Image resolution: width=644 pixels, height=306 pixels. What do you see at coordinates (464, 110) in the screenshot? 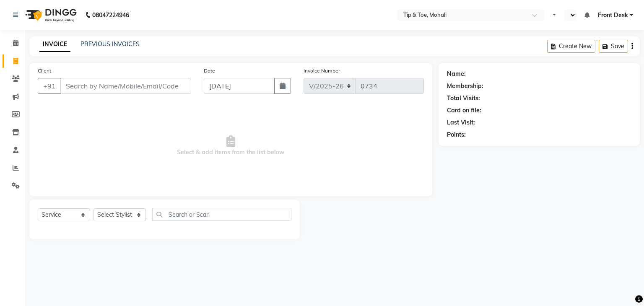
I see `div: Card on file:` at bounding box center [464, 110].